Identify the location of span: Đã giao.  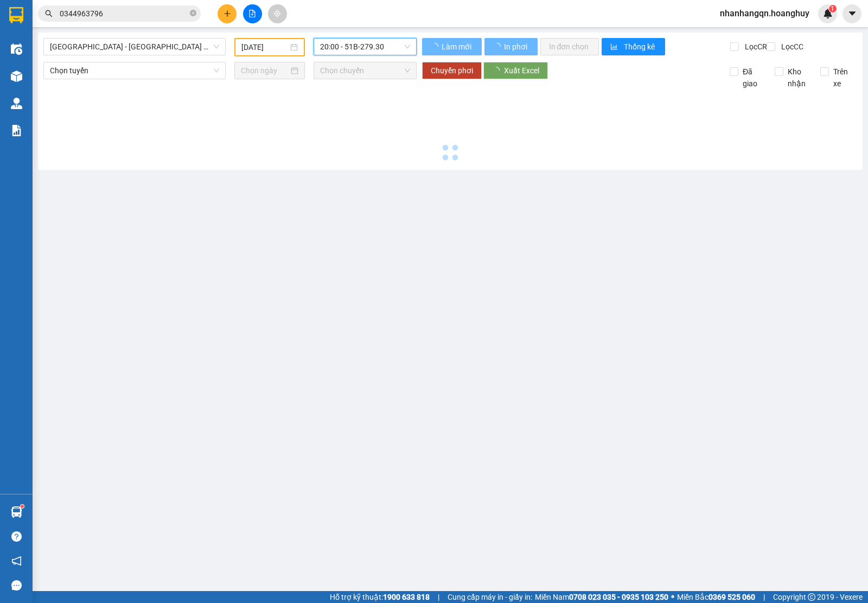
(753, 77).